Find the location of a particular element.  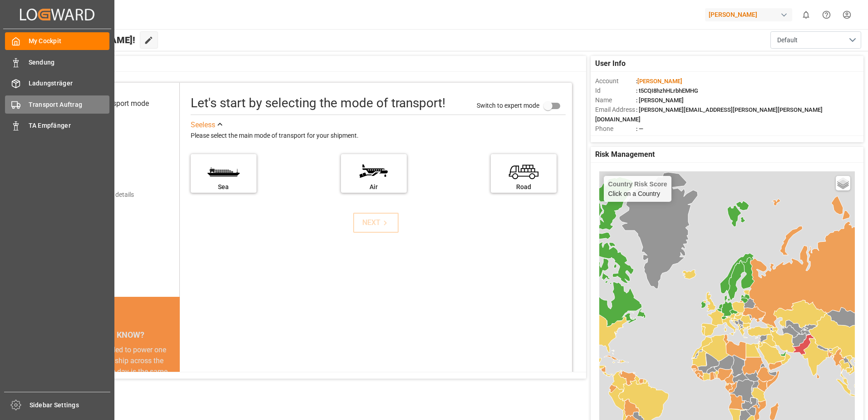

button: open menu is located at coordinates (816, 40).